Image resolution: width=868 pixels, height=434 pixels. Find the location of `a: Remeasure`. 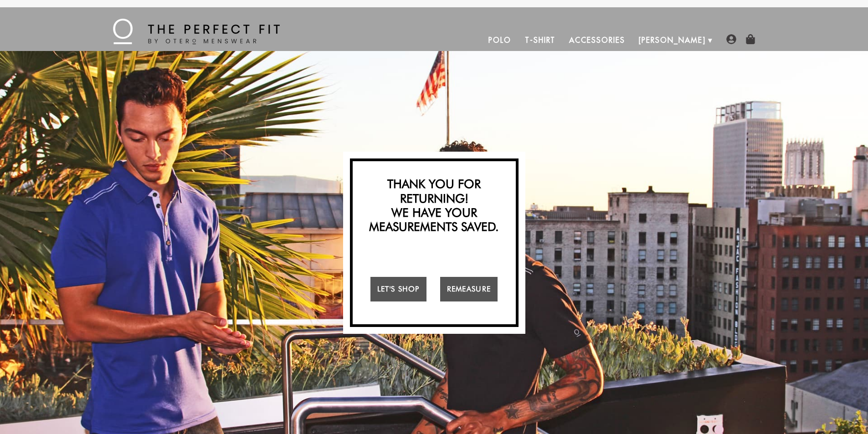

a: Remeasure is located at coordinates (469, 289).